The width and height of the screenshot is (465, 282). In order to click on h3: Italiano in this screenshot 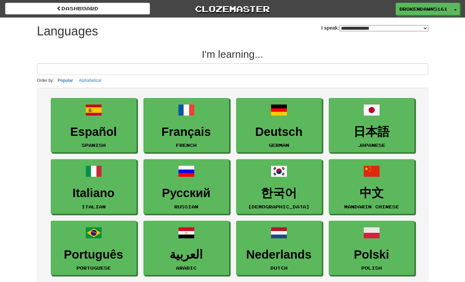, I will do `click(94, 193)`.